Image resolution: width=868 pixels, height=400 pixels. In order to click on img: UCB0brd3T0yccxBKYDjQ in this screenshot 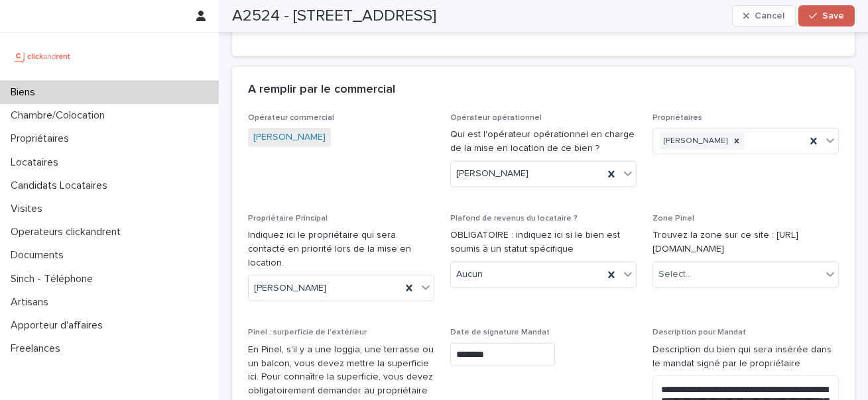, I will do `click(42, 56)`.